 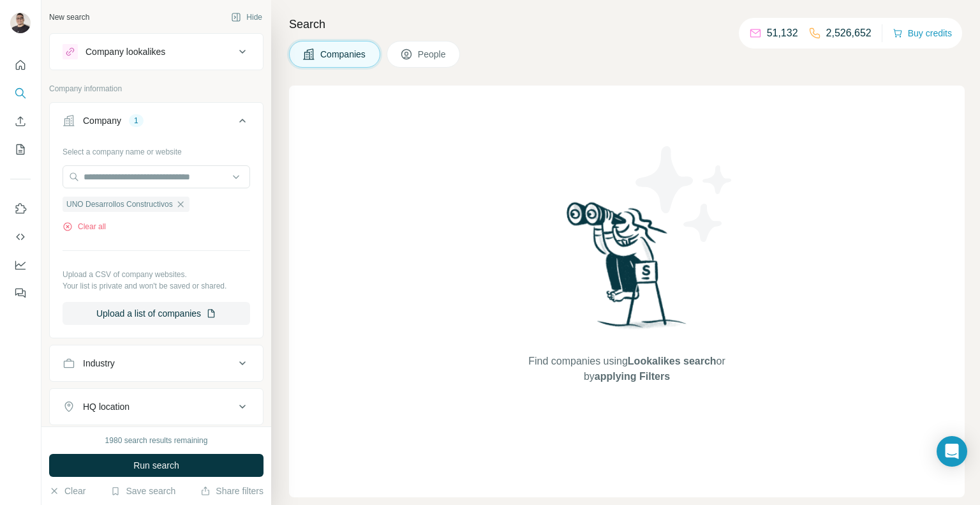 I want to click on button: Company lookalikes, so click(x=156, y=51).